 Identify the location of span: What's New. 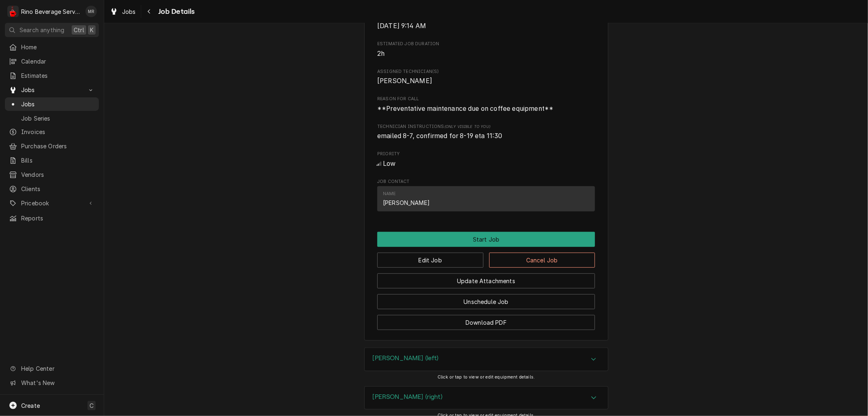
(58, 383).